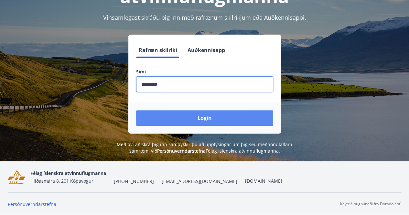  What do you see at coordinates (204, 147) in the screenshot?
I see `span: Með því að skrá þig inn samþykkir þú að upplýsingar um þig séu meðhöndlaðar í samræmi við Félag í...` at bounding box center [204, 147].